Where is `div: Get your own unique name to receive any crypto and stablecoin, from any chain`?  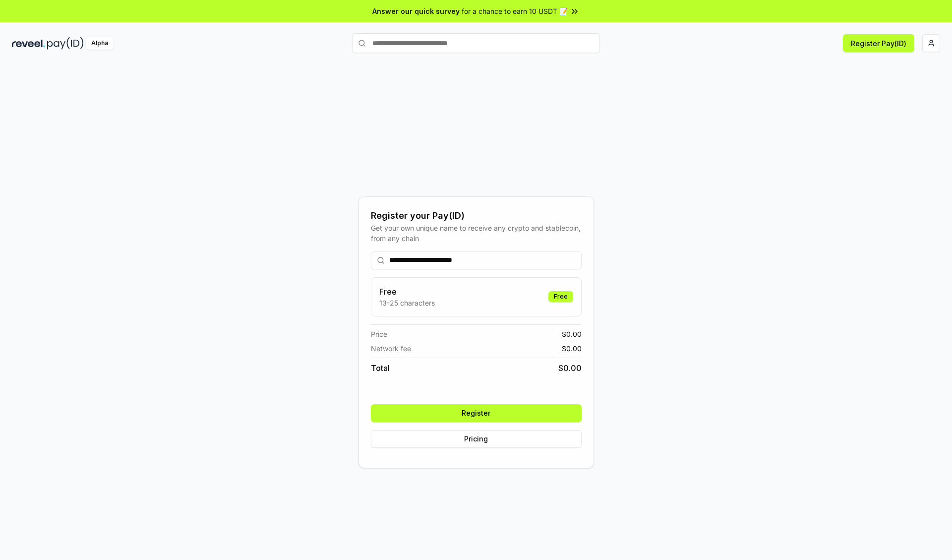 div: Get your own unique name to receive any crypto and stablecoin, from any chain is located at coordinates (476, 233).